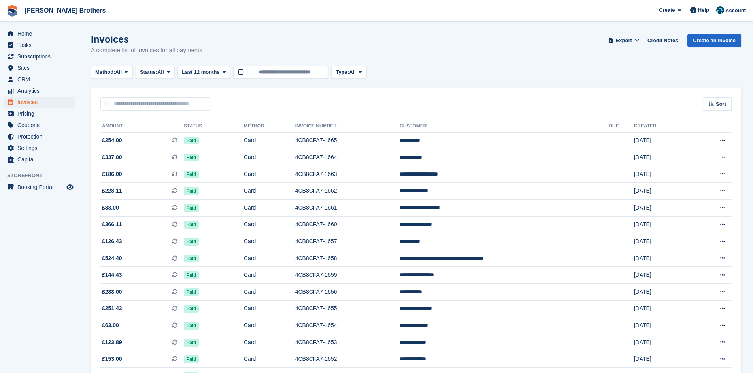 The image size is (753, 373). Describe the element at coordinates (112, 343) in the screenshot. I see `span: £123.89` at that location.